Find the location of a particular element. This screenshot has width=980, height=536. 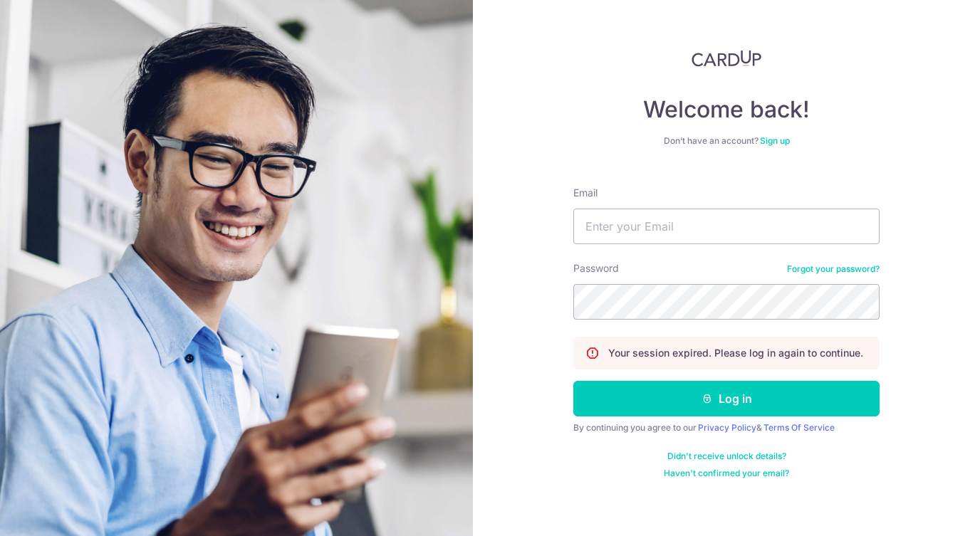

a: Haven't confirmed your email? is located at coordinates (727, 473).